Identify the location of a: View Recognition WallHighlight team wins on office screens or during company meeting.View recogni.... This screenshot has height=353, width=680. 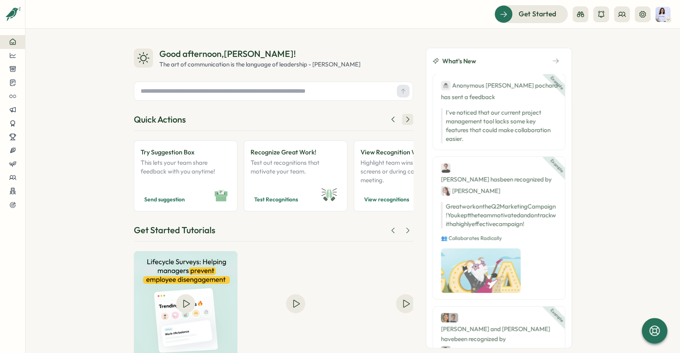
(406, 176).